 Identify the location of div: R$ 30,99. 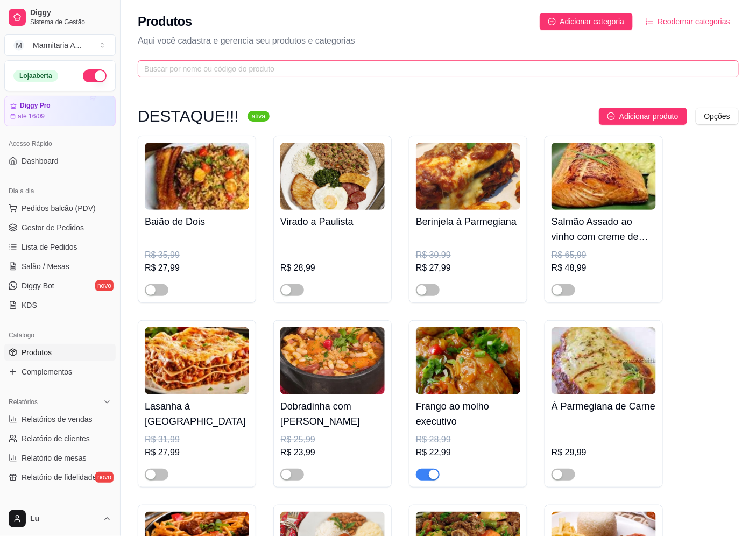
(469, 255).